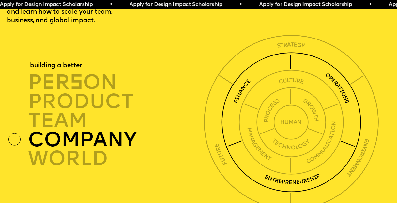 The height and width of the screenshot is (203, 397). What do you see at coordinates (117, 121) in the screenshot?
I see `div: TEAM` at bounding box center [117, 121].